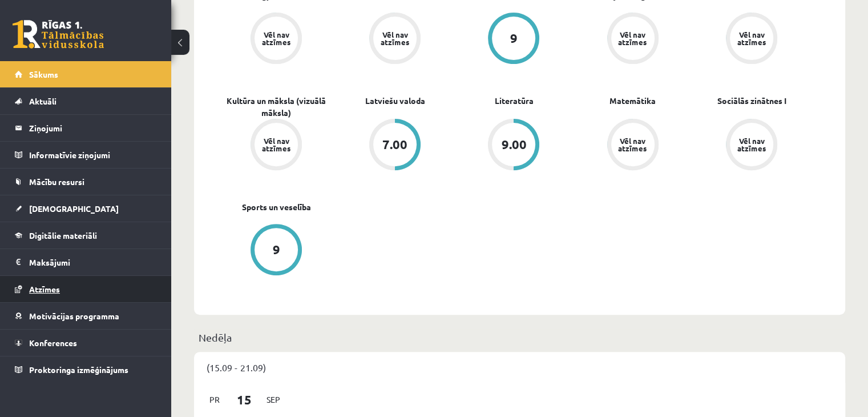  What do you see at coordinates (79, 370) in the screenshot?
I see `span: Proktoringa izmēģinājums` at bounding box center [79, 370].